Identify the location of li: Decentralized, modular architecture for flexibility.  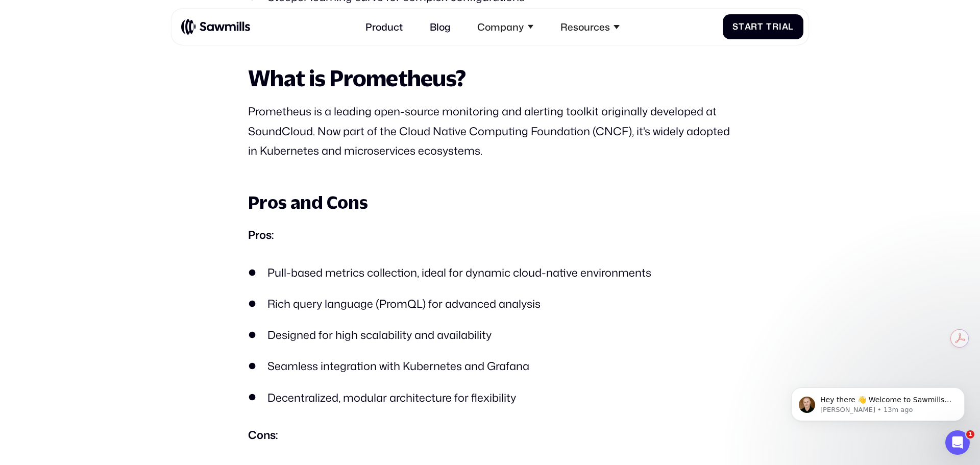
(490, 397).